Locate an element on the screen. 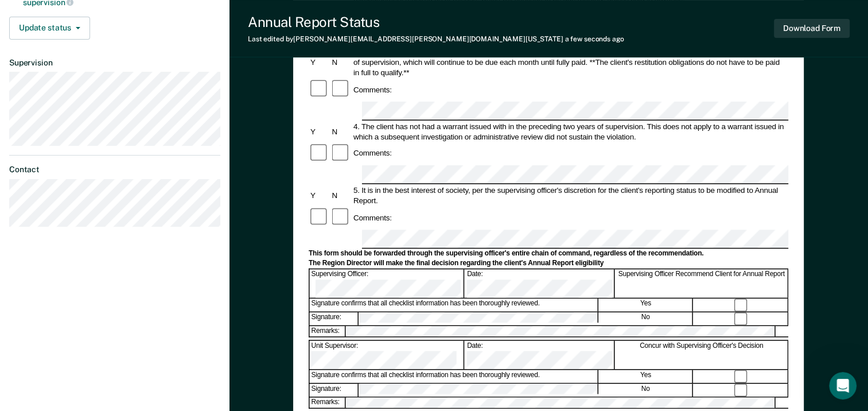 The image size is (868, 411). button: Download Form is located at coordinates (812, 28).